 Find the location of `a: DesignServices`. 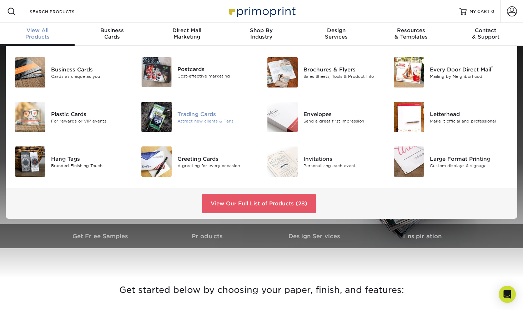

a: DesignServices is located at coordinates (336, 34).